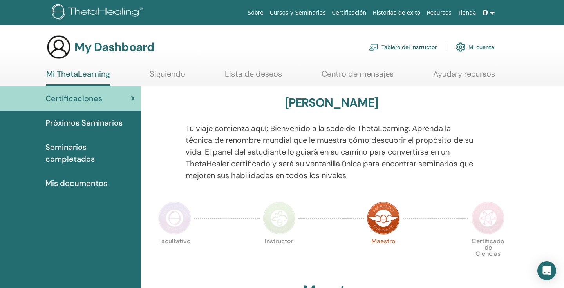 This screenshot has height=288, width=564. What do you see at coordinates (488, 254) in the screenshot?
I see `p: Certificado de Ciencias` at bounding box center [488, 254].